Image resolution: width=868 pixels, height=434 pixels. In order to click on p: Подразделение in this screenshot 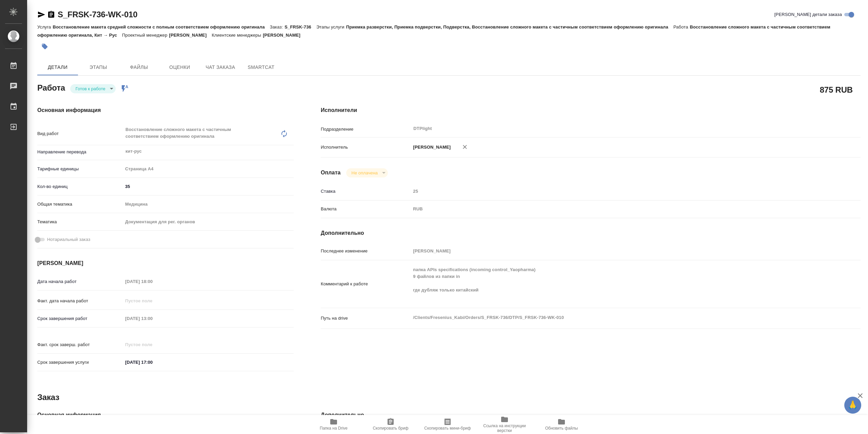, I will do `click(366, 129)`.